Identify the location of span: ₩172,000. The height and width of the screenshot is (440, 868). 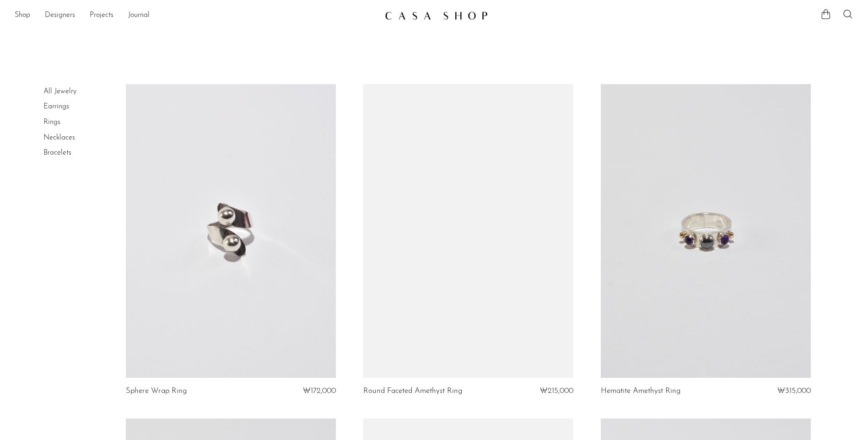
(320, 391).